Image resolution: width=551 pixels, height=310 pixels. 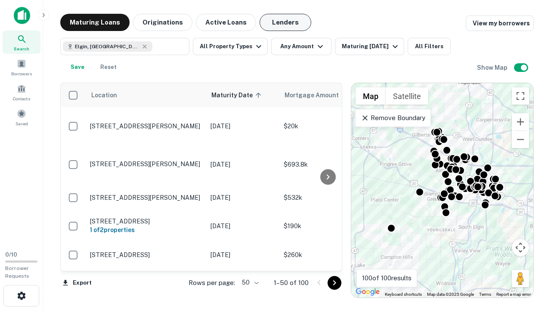 I want to click on button: Active Loans, so click(x=226, y=22).